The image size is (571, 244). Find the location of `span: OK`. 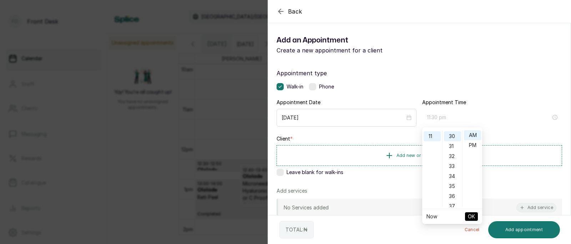

span: OK is located at coordinates (472, 217).